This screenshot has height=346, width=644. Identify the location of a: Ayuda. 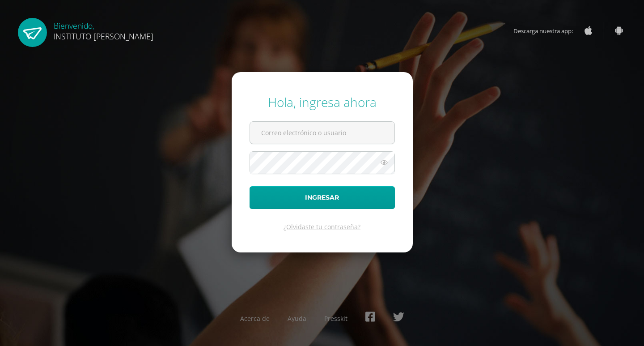
(297, 318).